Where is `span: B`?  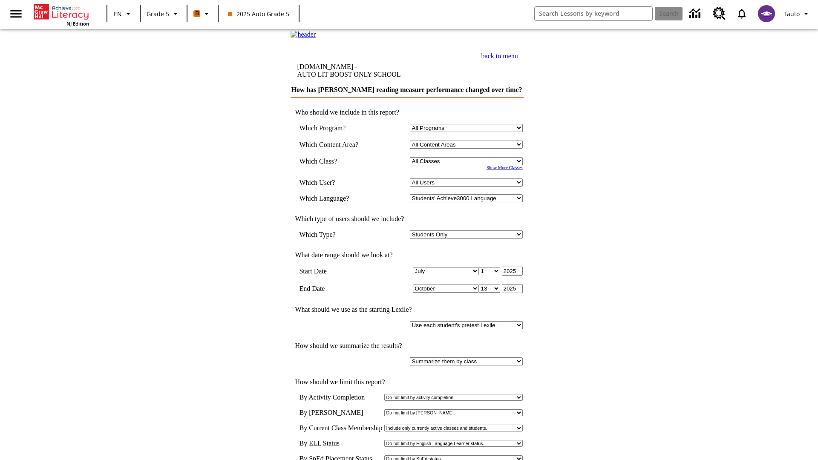 span: B is located at coordinates (197, 13).